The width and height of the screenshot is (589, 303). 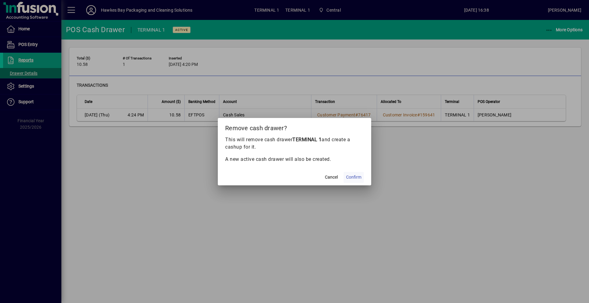 What do you see at coordinates (294, 127) in the screenshot?
I see `h2: Remove cash drawer?` at bounding box center [294, 127].